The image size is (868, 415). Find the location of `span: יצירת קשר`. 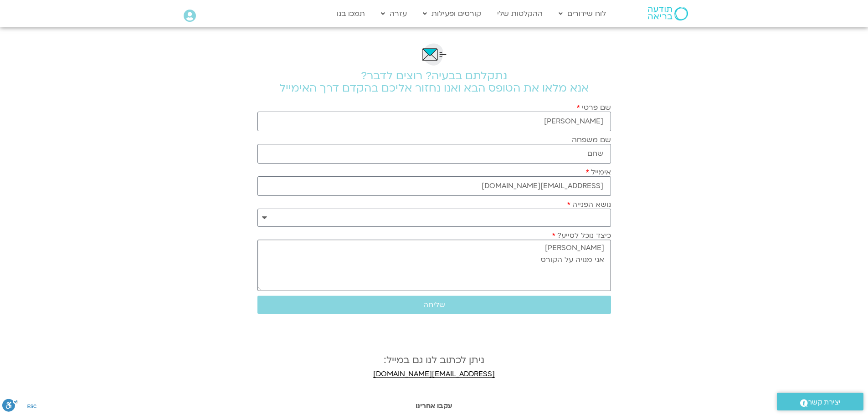

span: יצירת קשר is located at coordinates (824, 402).